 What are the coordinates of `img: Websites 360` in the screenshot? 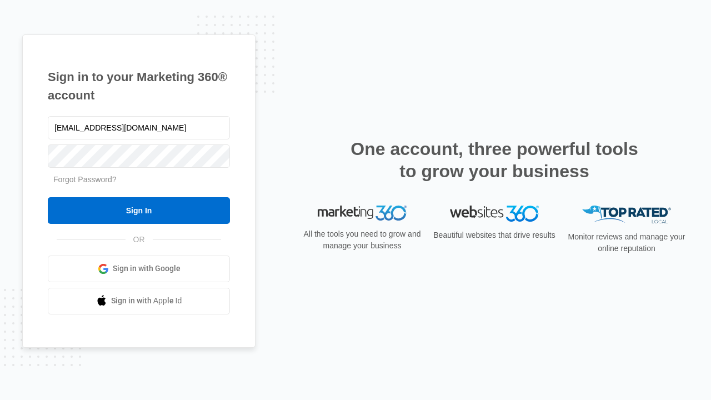 It's located at (494, 213).